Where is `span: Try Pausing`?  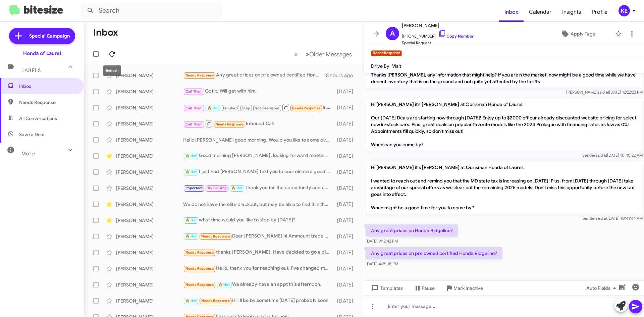
span: Try Pausing is located at coordinates (217, 188).